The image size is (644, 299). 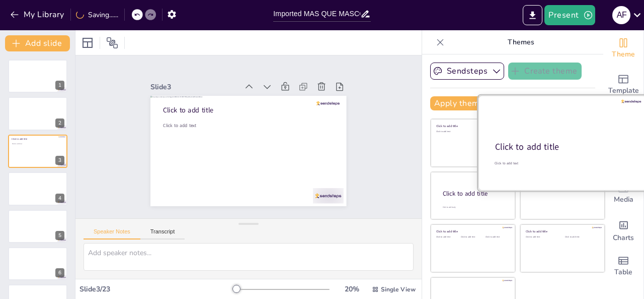 What do you see at coordinates (163, 234) in the screenshot?
I see `button: Transcript` at bounding box center [163, 234].